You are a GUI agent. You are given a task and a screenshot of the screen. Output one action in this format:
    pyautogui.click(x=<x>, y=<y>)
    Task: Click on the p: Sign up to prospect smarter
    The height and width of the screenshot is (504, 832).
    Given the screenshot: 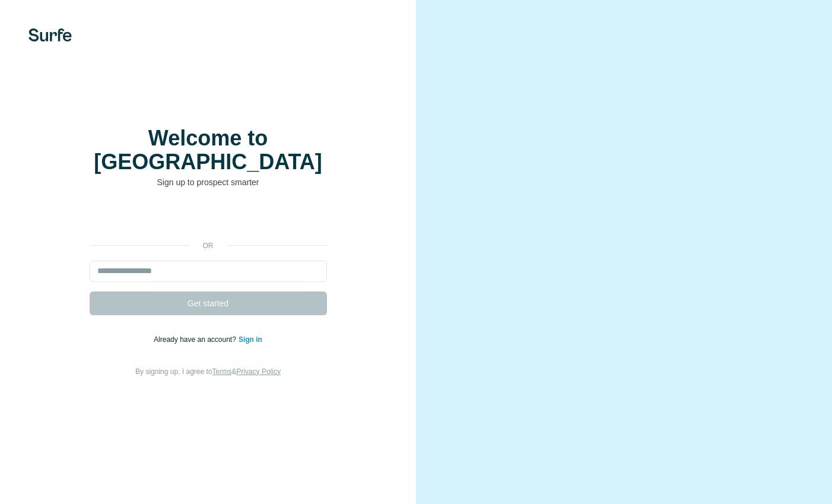 What is the action you would take?
    pyautogui.click(x=209, y=182)
    